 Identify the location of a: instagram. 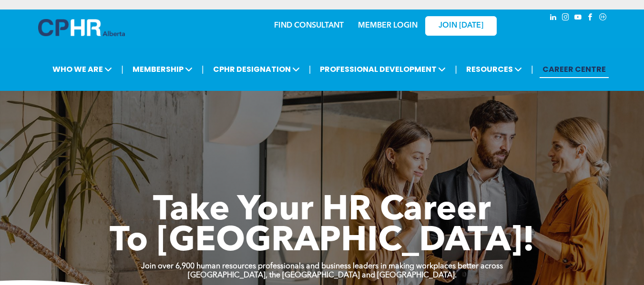
(566, 18).